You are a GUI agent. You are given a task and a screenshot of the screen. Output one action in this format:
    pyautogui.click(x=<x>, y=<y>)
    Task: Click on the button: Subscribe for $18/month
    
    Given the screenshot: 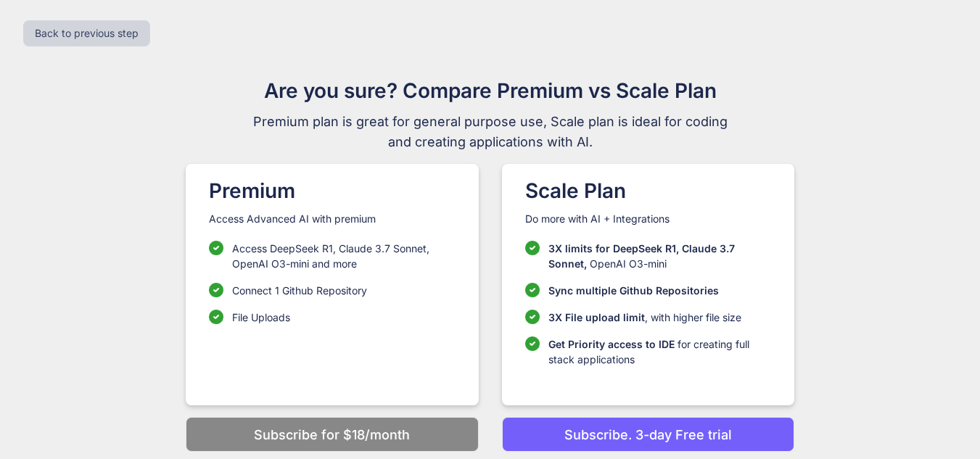 What is the action you would take?
    pyautogui.click(x=332, y=435)
    